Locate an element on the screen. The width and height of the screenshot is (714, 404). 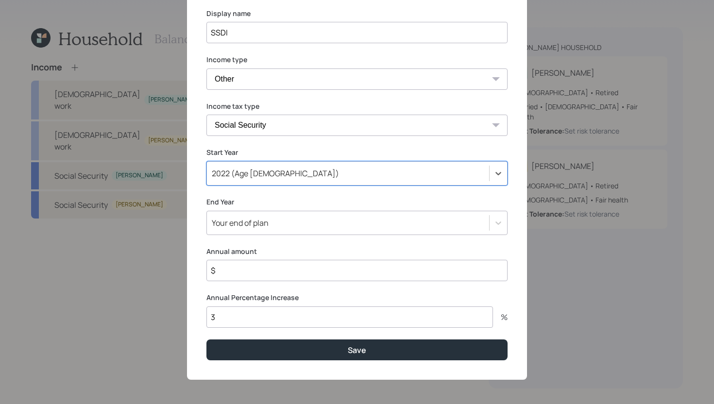
button: Save is located at coordinates (357, 349).